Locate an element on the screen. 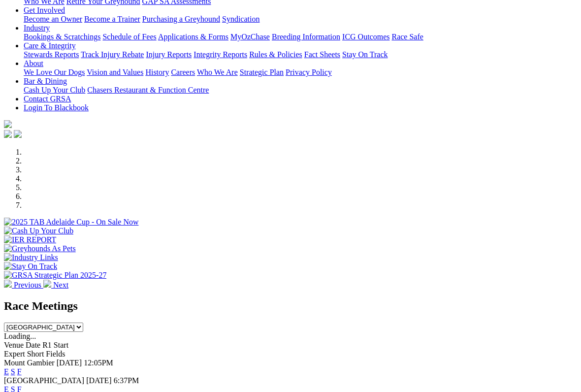  a: Industry is located at coordinates (37, 28).